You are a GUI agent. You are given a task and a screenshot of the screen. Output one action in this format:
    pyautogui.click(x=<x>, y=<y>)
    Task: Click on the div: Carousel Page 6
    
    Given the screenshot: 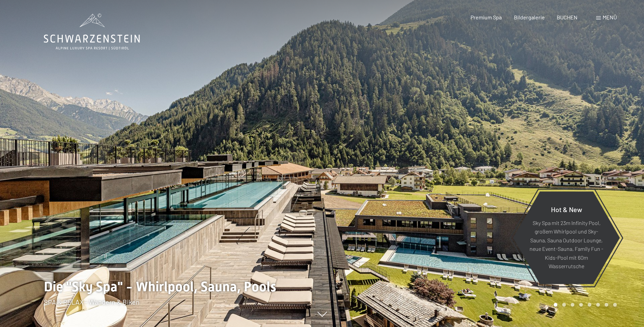 What is the action you would take?
    pyautogui.click(x=598, y=305)
    